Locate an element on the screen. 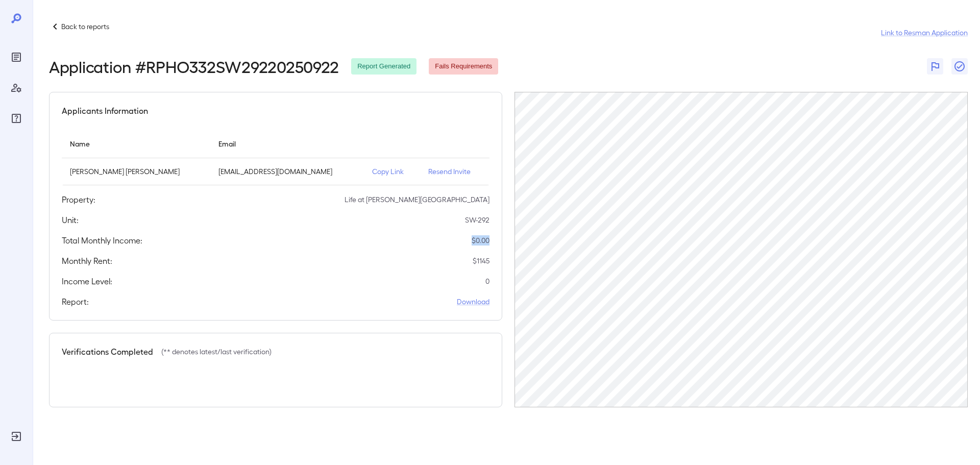 Image resolution: width=980 pixels, height=465 pixels. div: Log Out is located at coordinates (17, 436).